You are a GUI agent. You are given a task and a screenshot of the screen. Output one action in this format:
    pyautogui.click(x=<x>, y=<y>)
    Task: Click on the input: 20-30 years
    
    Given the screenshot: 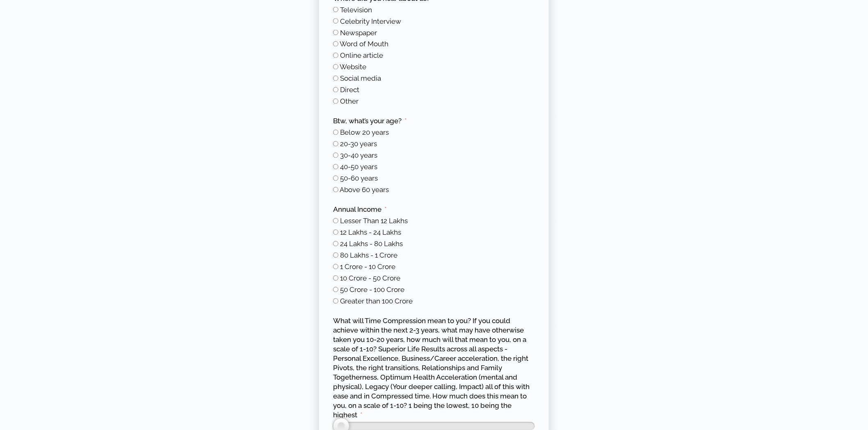 What is the action you would take?
    pyautogui.click(x=336, y=144)
    